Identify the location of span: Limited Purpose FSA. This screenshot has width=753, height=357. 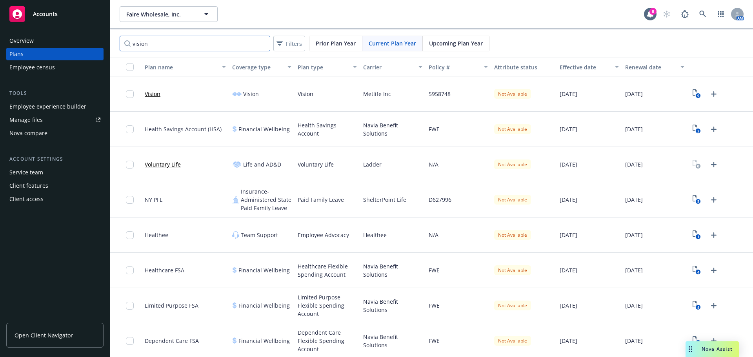
(171, 305).